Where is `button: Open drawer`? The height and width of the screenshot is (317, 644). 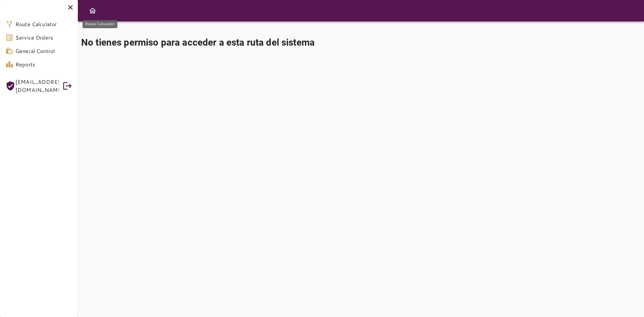
button: Open drawer is located at coordinates (92, 11).